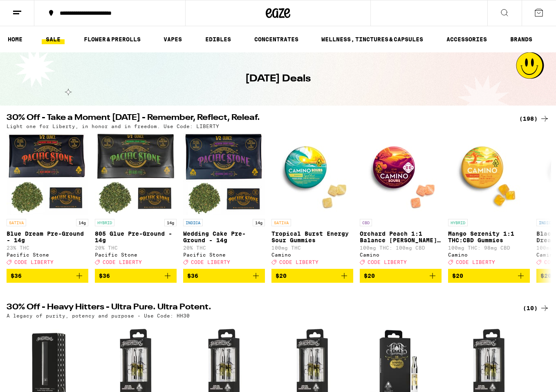 The width and height of the screenshot is (556, 392). Describe the element at coordinates (113, 126) in the screenshot. I see `p: Light one for Liberty, in honor and in freedom. Use Code: LIBERTY` at that location.